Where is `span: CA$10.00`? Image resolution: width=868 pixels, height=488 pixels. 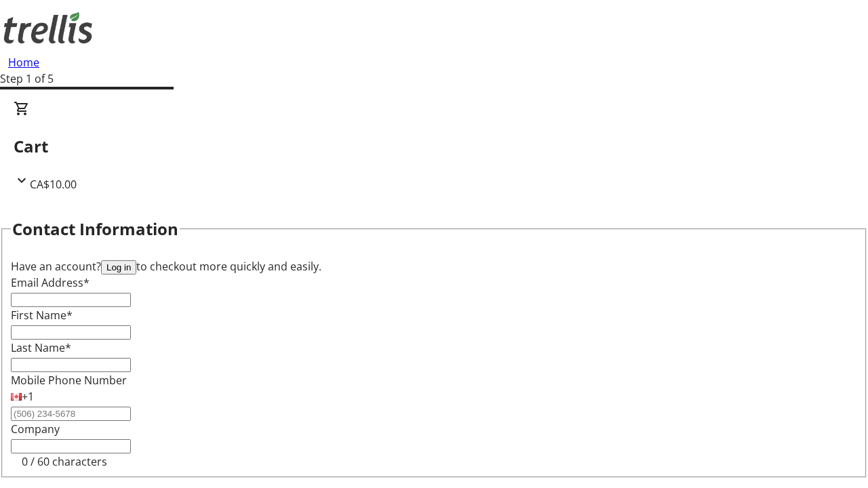
span: CA$10.00 is located at coordinates (53, 184).